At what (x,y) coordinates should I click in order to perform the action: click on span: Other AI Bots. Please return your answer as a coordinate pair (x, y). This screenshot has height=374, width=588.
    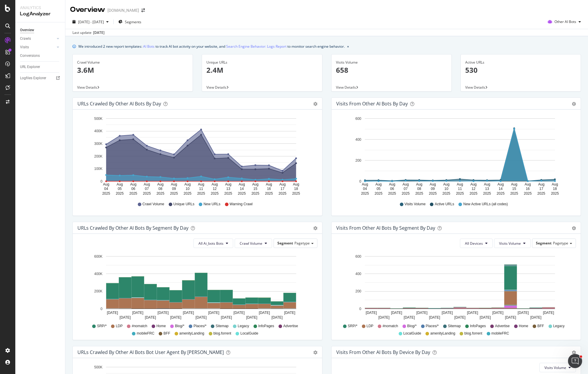
    Looking at the image, I should click on (565, 21).